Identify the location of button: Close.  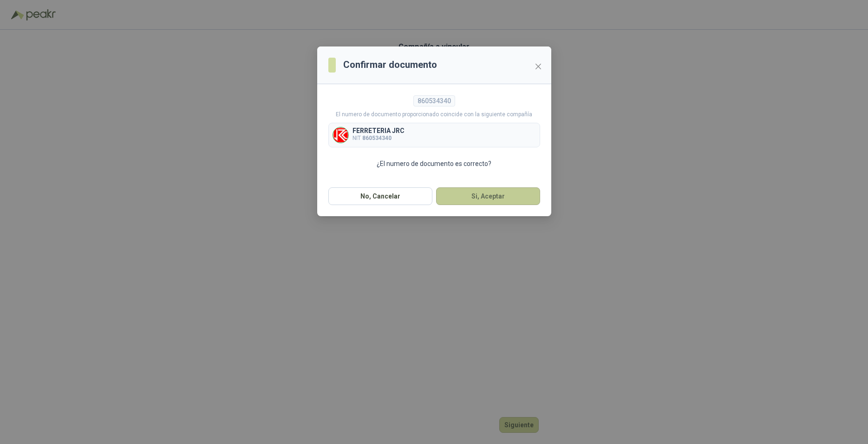
(538, 66).